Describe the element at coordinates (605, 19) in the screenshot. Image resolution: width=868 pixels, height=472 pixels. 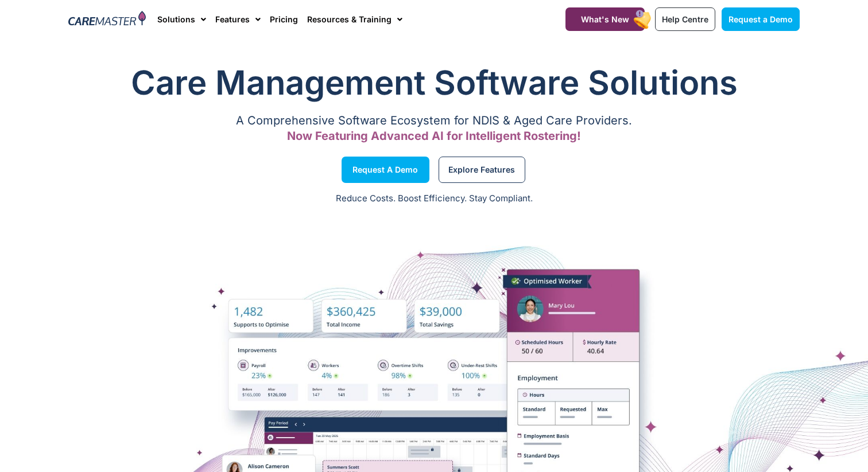
I see `a: What's New` at that location.